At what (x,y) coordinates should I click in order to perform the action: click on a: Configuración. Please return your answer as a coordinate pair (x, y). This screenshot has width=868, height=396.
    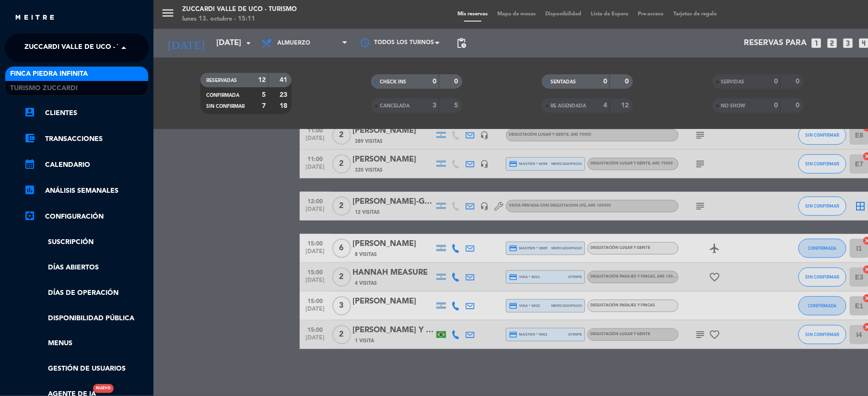
    Looking at the image, I should click on (87, 217).